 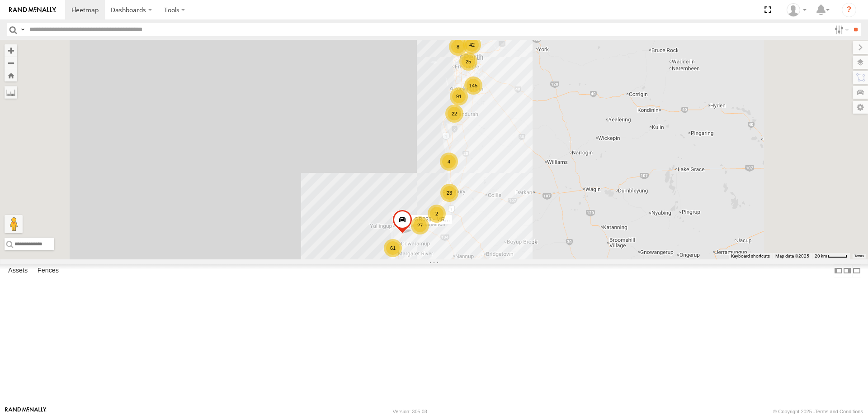 What do you see at coordinates (792, 256) in the screenshot?
I see `span: Map data ©2025` at bounding box center [792, 256].